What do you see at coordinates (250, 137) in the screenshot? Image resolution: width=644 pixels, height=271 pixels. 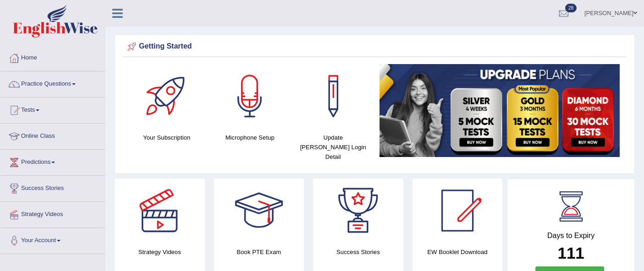 I see `h4: Microphone Setup` at bounding box center [250, 137].